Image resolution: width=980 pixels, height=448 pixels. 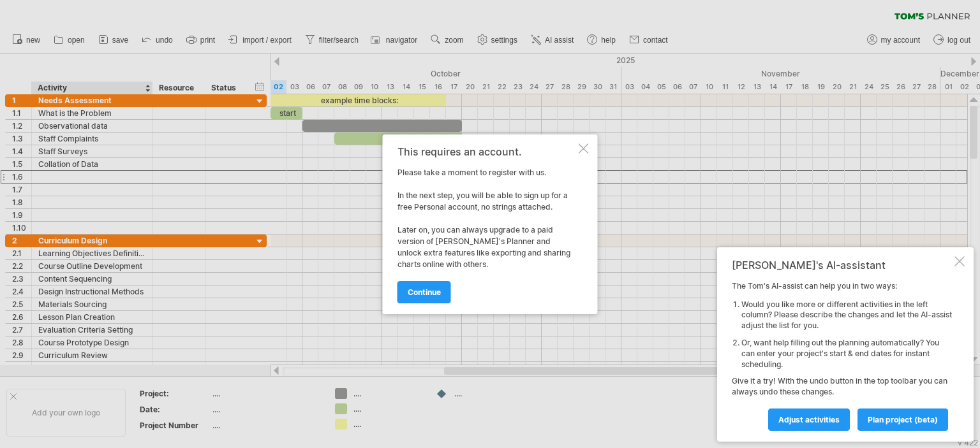 What do you see at coordinates (847, 315) in the screenshot?
I see `li: Would you like more or different activities in the left column? Please describe the changes and l...` at bounding box center [847, 315].